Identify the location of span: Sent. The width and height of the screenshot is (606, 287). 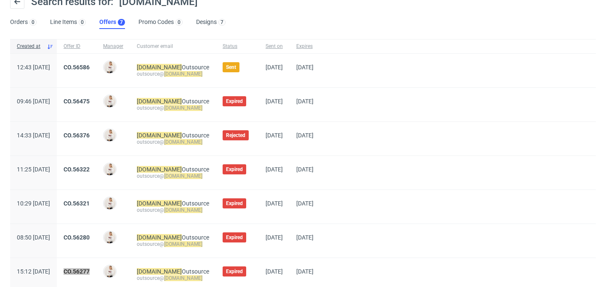
(231, 67).